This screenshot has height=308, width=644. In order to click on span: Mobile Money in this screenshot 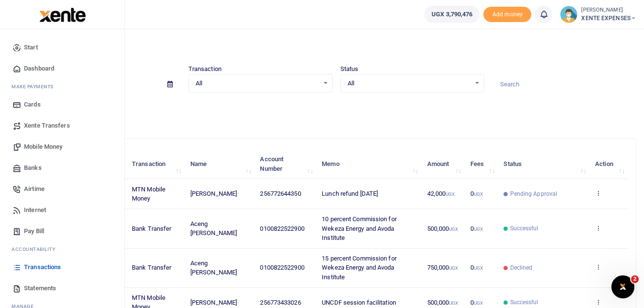, I will do `click(43, 147)`.